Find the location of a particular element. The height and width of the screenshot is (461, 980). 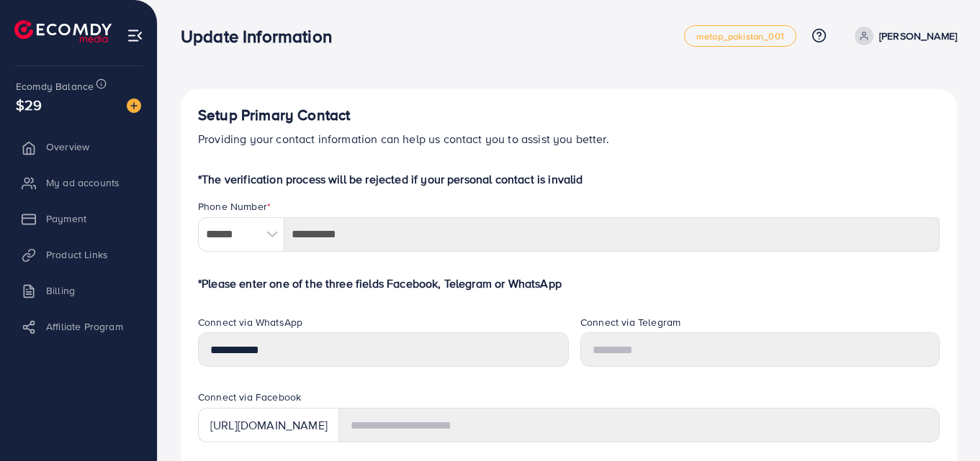

img: image is located at coordinates (134, 106).